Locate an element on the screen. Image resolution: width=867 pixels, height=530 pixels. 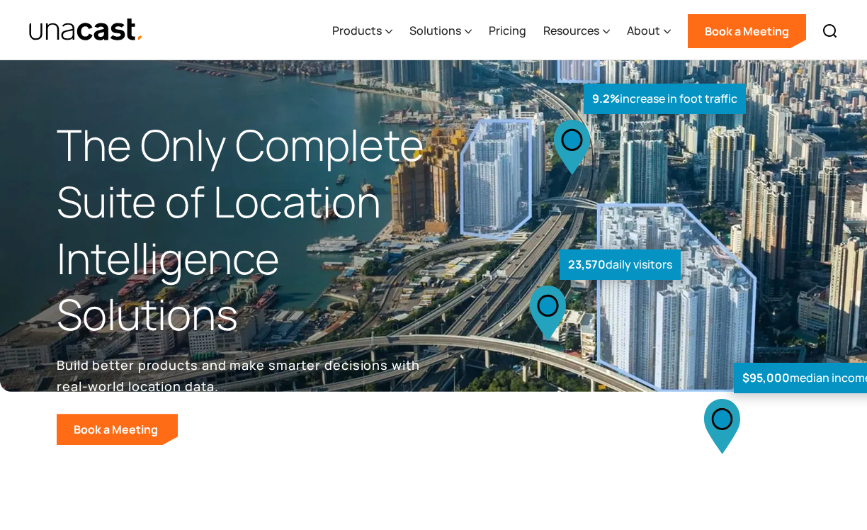
p: Build better products and make smarter decisions with real-world location data. is located at coordinates (241, 375).